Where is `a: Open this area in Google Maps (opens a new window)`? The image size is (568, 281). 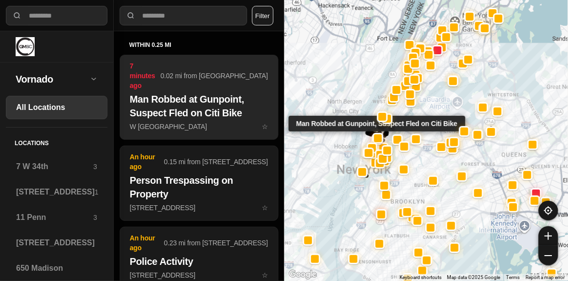 a: Open this area in Google Maps (opens a new window) is located at coordinates (303, 275).